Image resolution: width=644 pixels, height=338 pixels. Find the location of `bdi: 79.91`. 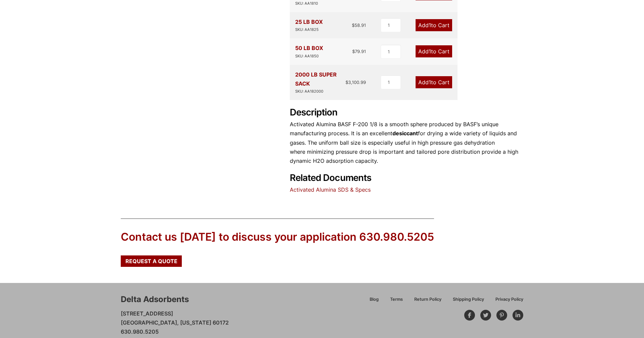

bdi: 79.91 is located at coordinates (359, 51).